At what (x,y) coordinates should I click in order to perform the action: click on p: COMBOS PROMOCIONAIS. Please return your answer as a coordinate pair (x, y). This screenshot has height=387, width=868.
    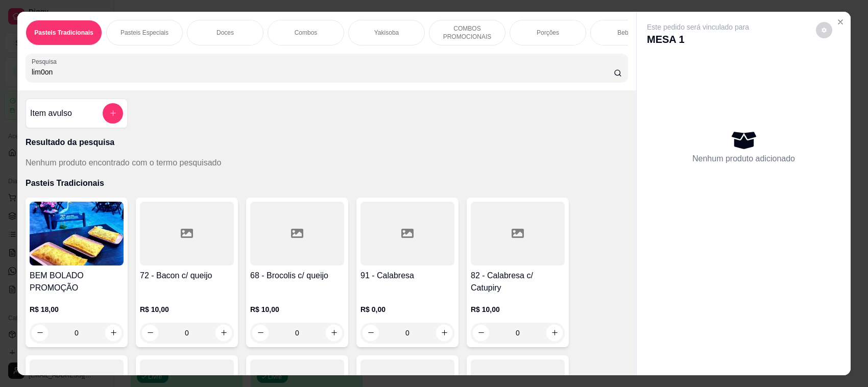
    Looking at the image, I should click on (468, 33).